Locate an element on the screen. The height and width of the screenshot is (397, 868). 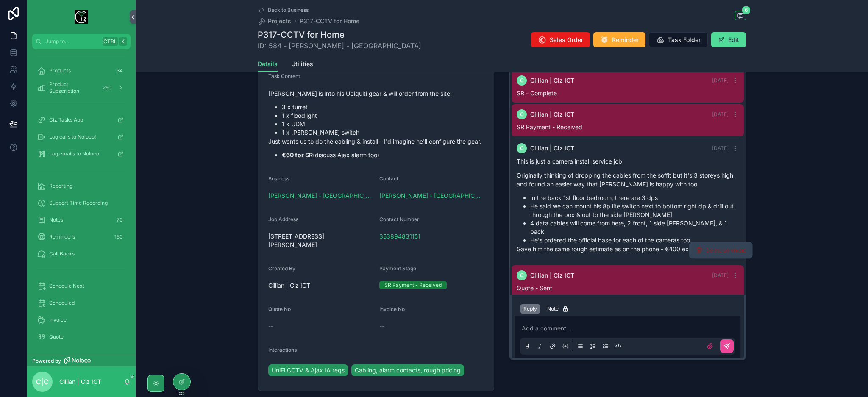
button: Reminder is located at coordinates (619, 40).